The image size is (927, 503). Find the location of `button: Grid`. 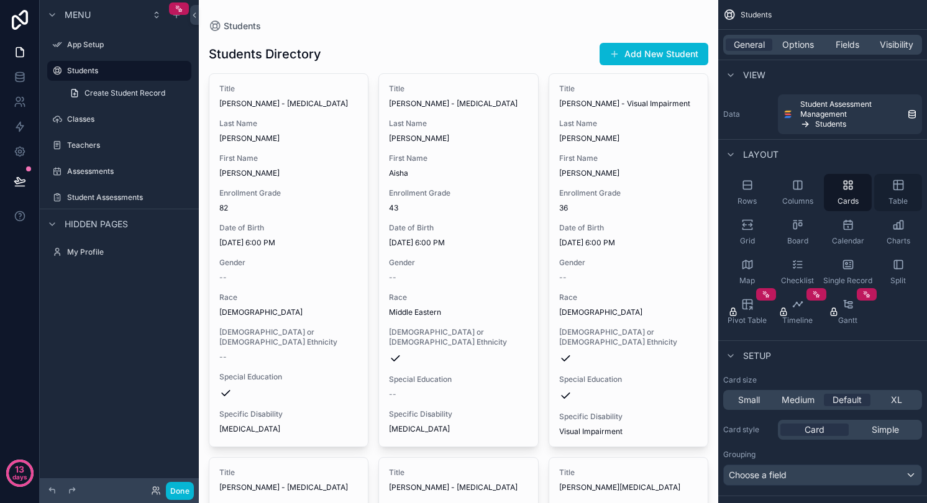

button: Grid is located at coordinates (747, 232).